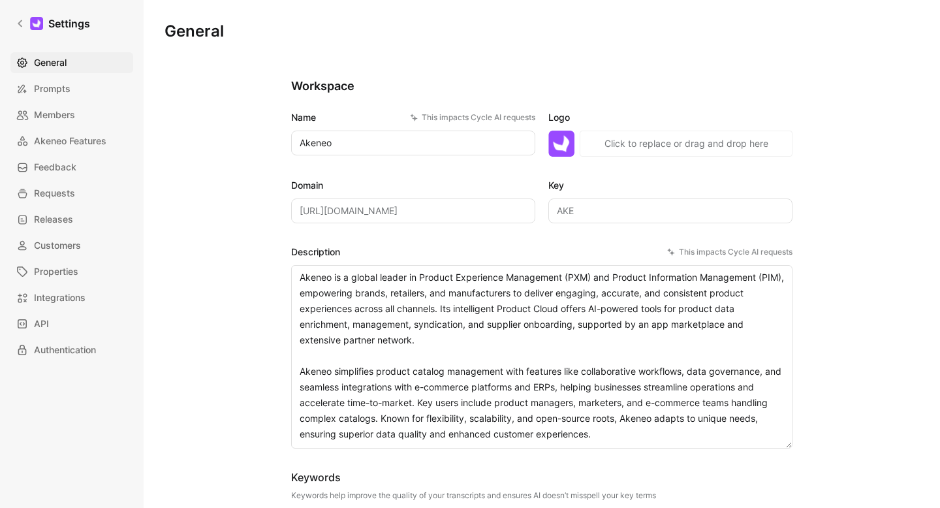 This screenshot has height=508, width=940. I want to click on a: General, so click(72, 63).